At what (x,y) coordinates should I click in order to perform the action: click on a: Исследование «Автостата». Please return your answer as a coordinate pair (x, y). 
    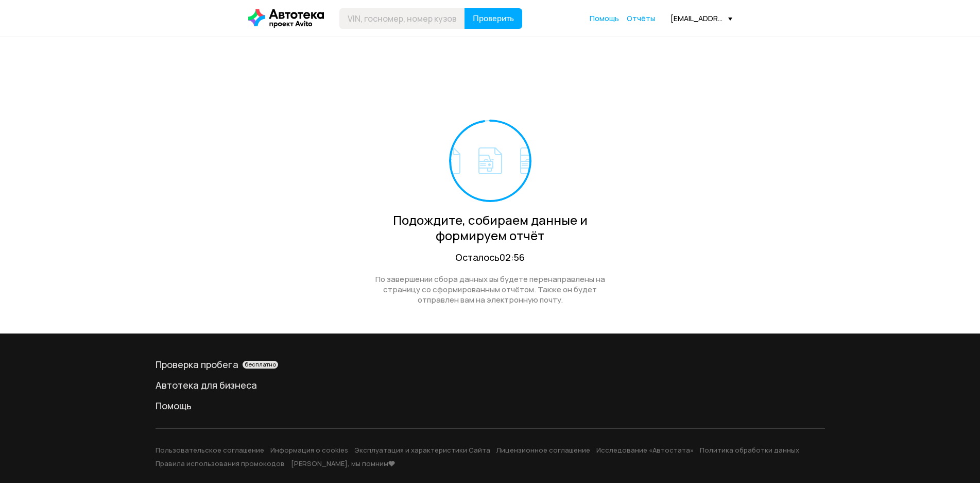
    Looking at the image, I should click on (645, 450).